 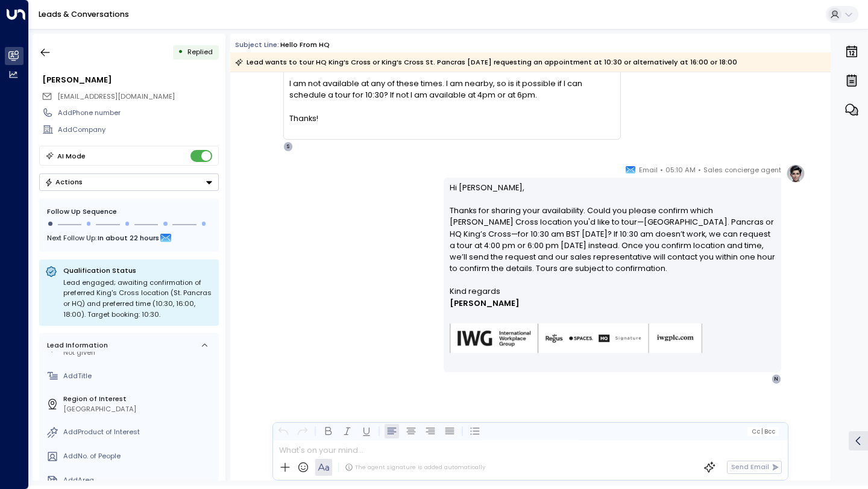 I want to click on div: The agent signature is added automatically, so click(x=415, y=468).